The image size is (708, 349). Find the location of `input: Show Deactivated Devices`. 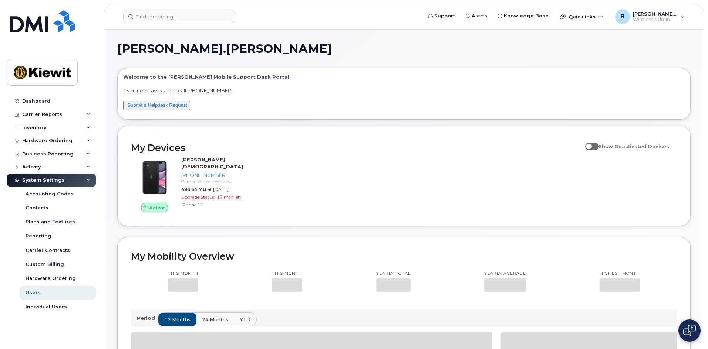

input: Show Deactivated Devices is located at coordinates (588, 142).